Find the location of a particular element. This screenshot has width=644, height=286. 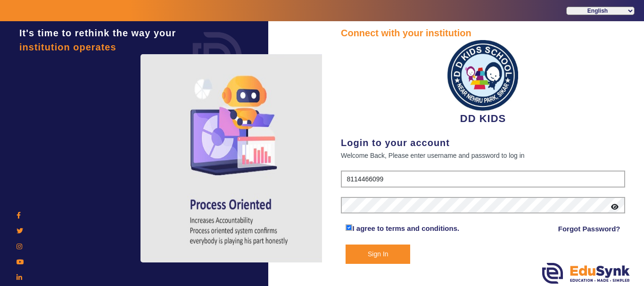

div: Connect with your institution is located at coordinates (483, 33).